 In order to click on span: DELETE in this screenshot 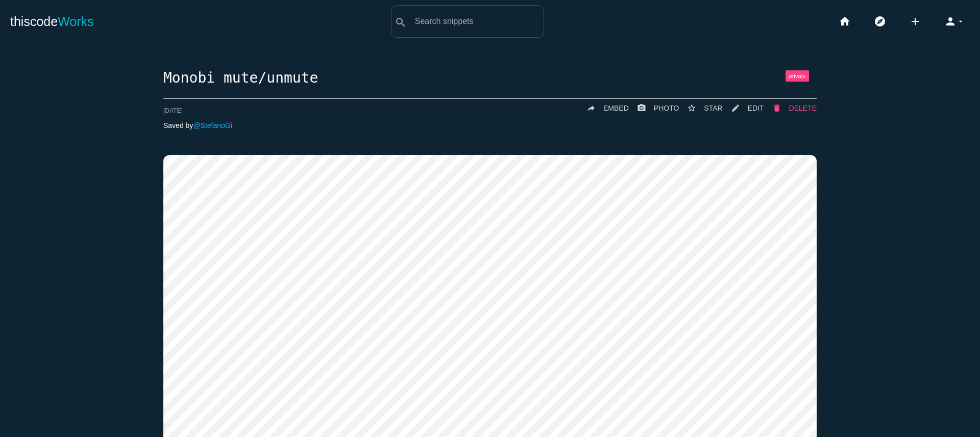, I will do `click(803, 108)`.